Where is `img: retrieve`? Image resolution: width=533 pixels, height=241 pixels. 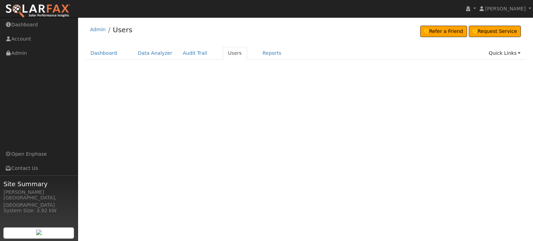
img: retrieve is located at coordinates (39, 232).